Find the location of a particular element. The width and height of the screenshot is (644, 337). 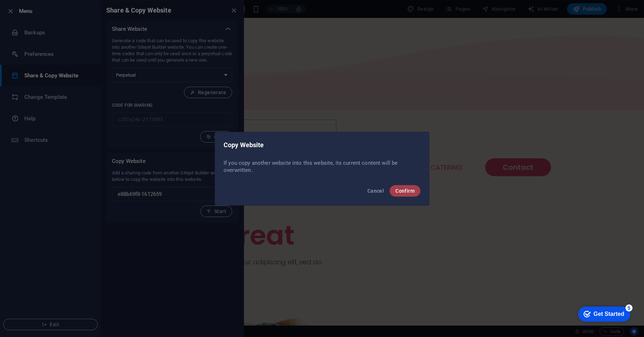

p: If you copy another website into this website, its current content will be overwritten. is located at coordinates (322, 166).